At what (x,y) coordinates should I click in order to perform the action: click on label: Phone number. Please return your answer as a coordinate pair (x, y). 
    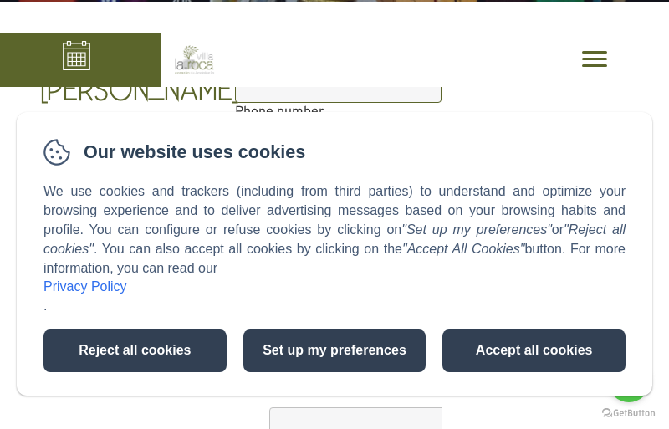
    Looking at the image, I should click on (279, 112).